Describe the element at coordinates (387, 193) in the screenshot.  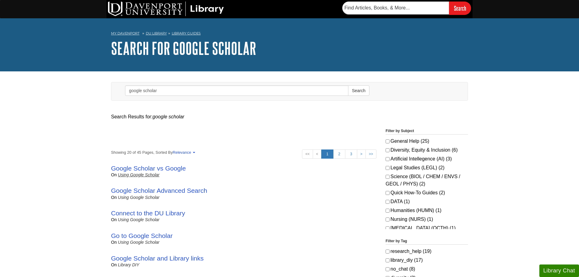
I see `input: Quick How-To Guides (2)` at that location.